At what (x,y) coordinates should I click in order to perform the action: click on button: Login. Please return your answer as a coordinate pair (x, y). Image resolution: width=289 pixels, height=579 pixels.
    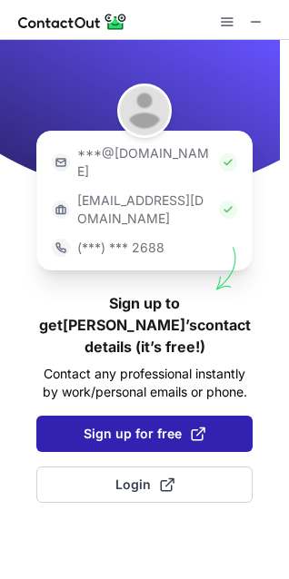
    Looking at the image, I should click on (144, 485).